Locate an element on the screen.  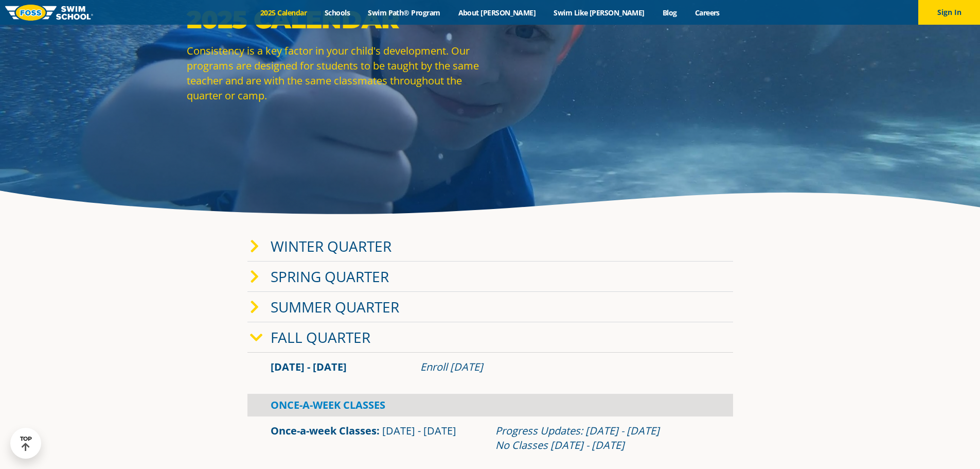
div: TOP is located at coordinates (26, 443).